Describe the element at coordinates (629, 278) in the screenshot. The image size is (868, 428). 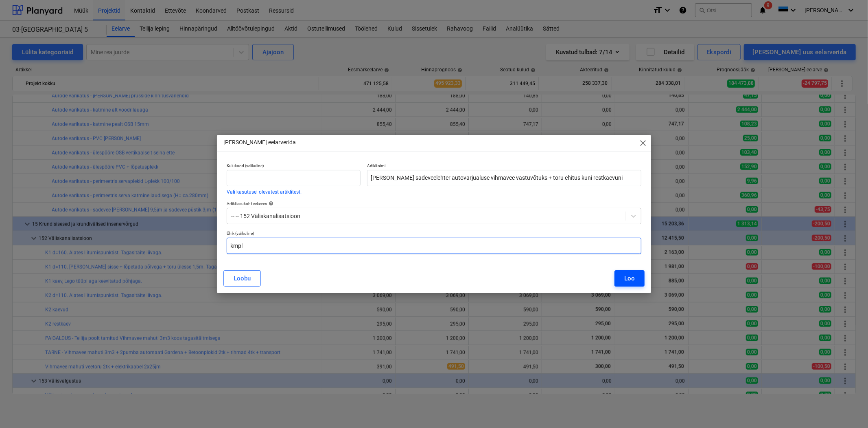
I see `button: Loo` at that location.